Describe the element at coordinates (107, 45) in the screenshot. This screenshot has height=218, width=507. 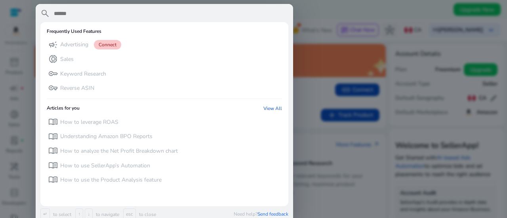
I see `span: Connect` at that location.